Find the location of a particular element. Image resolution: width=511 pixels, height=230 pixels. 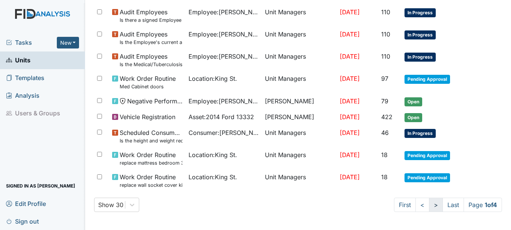

small: Is the Employee's current annual Performance Evaluation on file? is located at coordinates (151, 42).